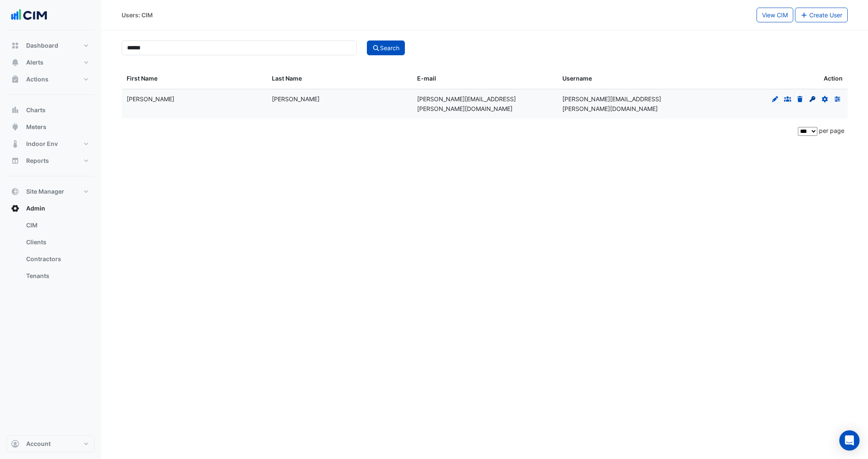  Describe the element at coordinates (51, 444) in the screenshot. I see `button: Account` at that location.